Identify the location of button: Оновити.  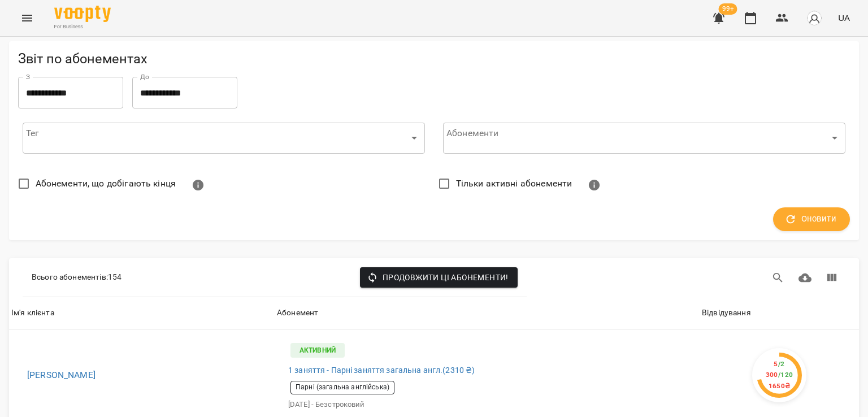
(812, 220).